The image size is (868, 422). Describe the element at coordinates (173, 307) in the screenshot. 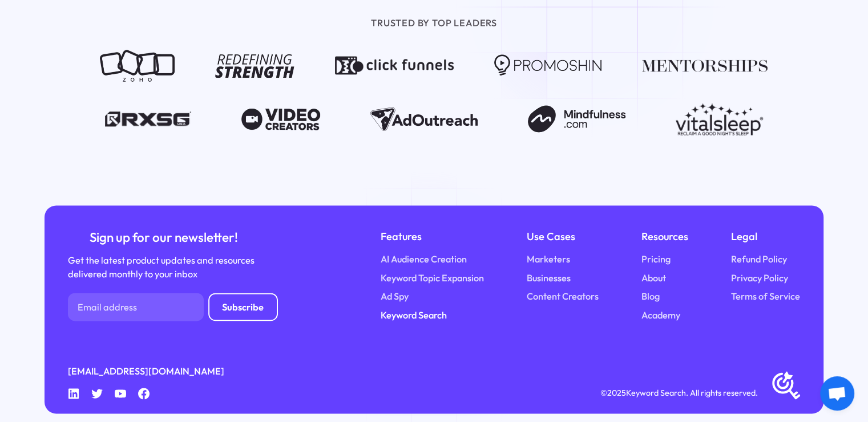

I see `form: Newsletter Form` at that location.